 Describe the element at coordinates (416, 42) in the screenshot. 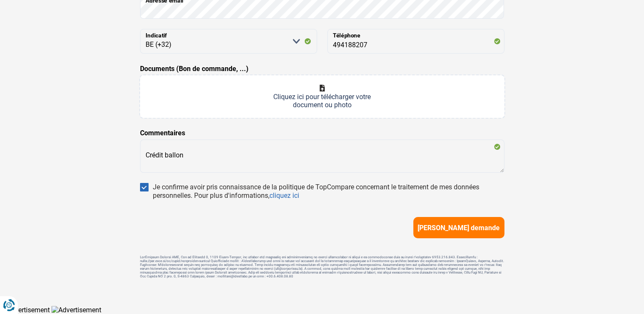

I see `input: 401020304` at that location.